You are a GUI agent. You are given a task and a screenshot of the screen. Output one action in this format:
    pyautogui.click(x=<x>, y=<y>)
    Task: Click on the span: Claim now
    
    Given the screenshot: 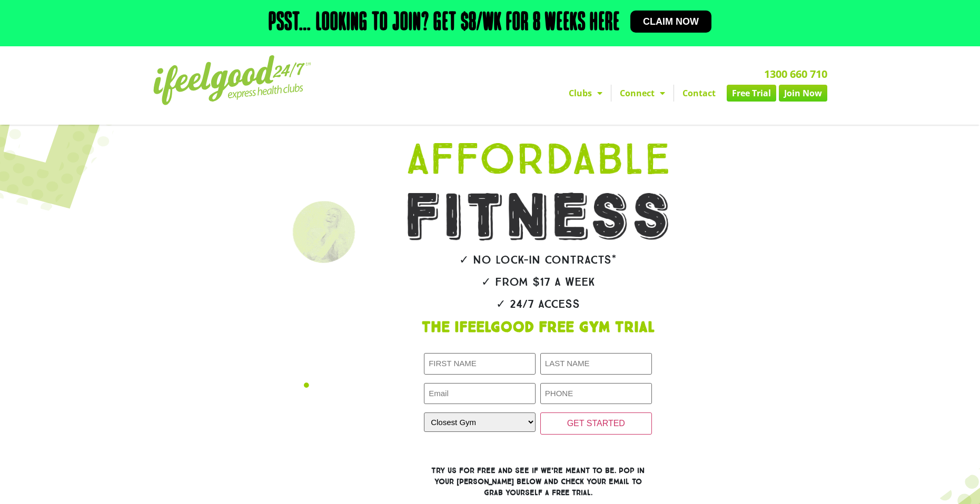 What is the action you would take?
    pyautogui.click(x=671, y=21)
    